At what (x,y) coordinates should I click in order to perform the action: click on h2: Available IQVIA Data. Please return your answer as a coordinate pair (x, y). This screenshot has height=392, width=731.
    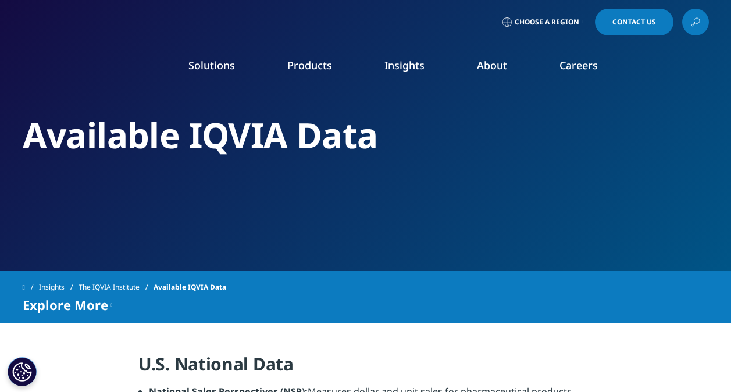
    Looking at the image, I should click on (366, 135).